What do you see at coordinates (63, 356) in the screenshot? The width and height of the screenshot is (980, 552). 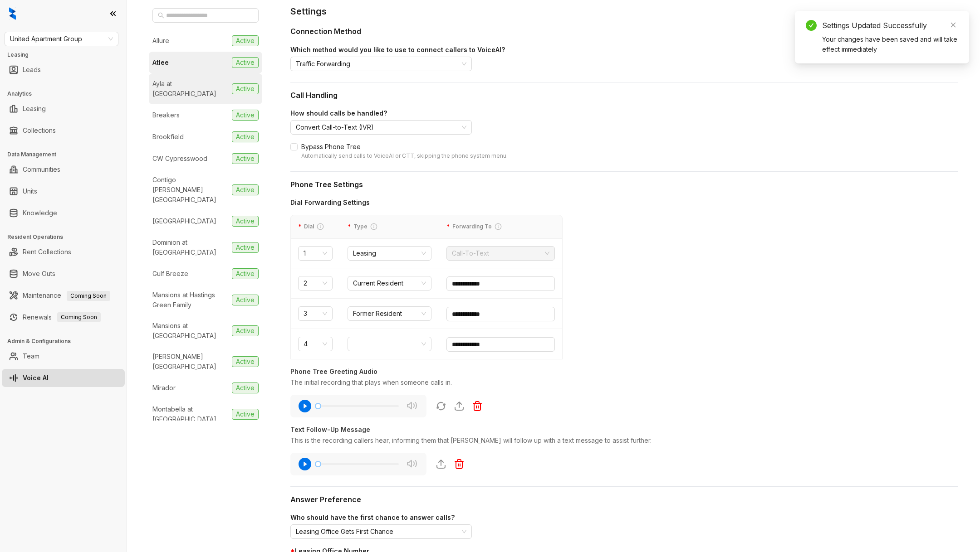 I see `li: Team` at bounding box center [63, 356].